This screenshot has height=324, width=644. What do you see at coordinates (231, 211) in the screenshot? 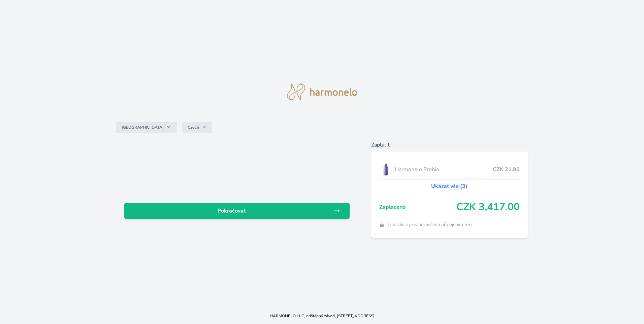
I see `span: Pokračovat` at bounding box center [231, 211].